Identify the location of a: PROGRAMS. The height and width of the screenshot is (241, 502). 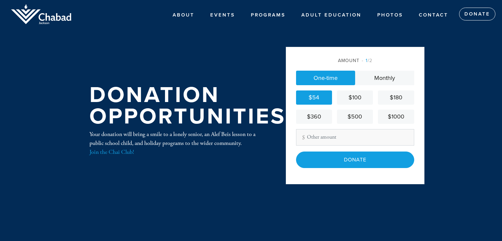
(268, 15).